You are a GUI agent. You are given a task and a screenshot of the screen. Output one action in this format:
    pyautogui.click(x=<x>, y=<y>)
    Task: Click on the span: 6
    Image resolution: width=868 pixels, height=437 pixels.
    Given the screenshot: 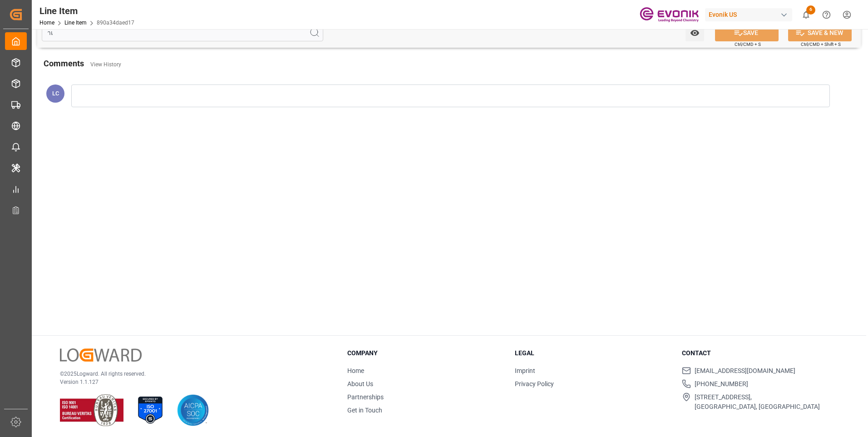 What is the action you would take?
    pyautogui.click(x=811, y=10)
    